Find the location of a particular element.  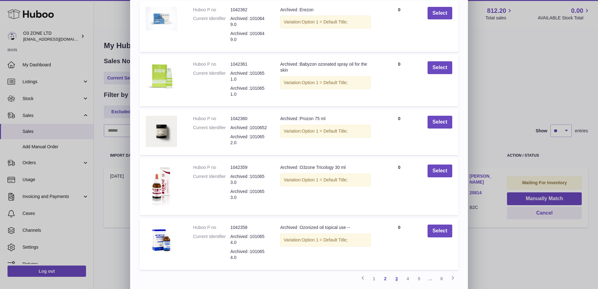

dd: 1042360 is located at coordinates (249, 118).